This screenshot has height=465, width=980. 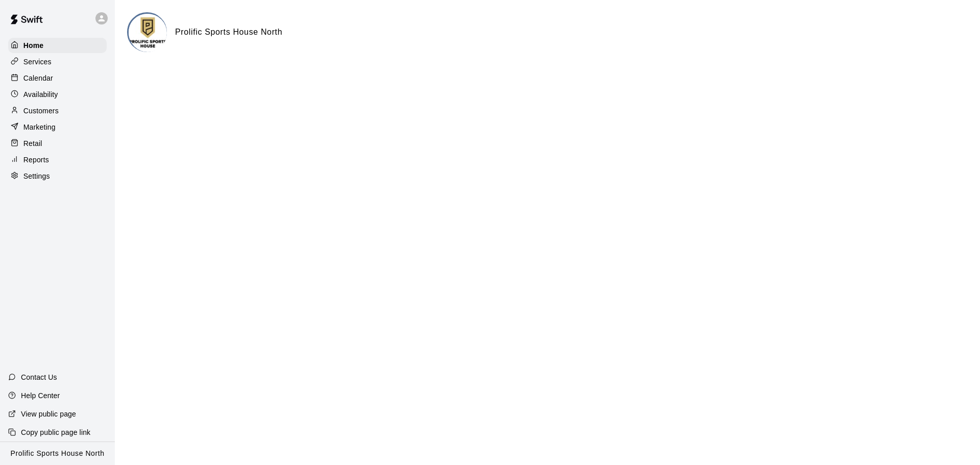 I want to click on div: Calendar, so click(x=57, y=78).